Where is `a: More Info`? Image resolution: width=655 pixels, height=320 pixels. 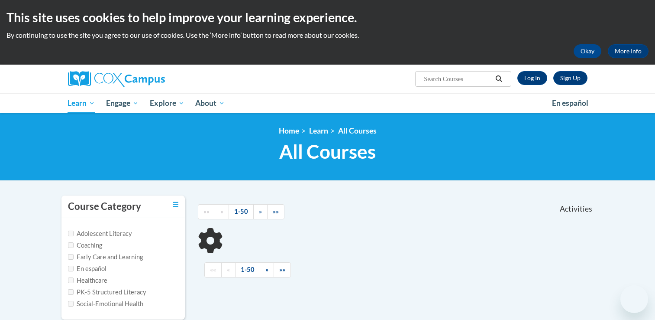
a: More Info is located at coordinates (628, 51).